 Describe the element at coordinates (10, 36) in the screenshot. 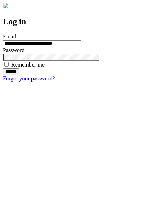

I see `label: Email` at that location.